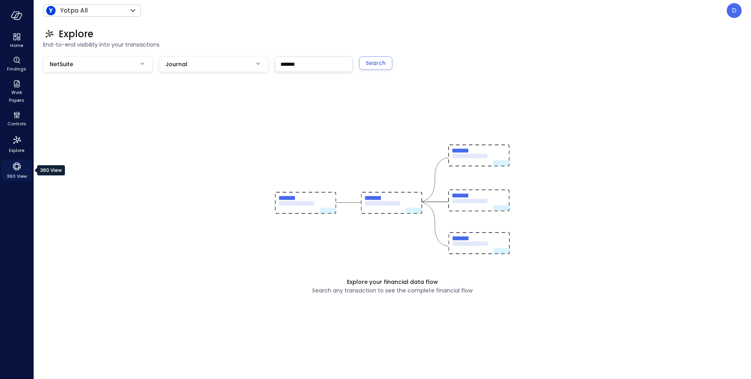  I want to click on div: Explore, so click(16, 144).